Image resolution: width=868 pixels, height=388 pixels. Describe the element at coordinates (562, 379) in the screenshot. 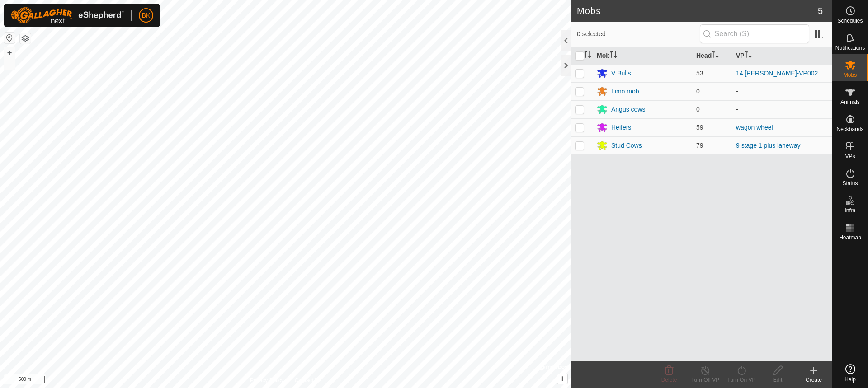

I see `span: i` at that location.